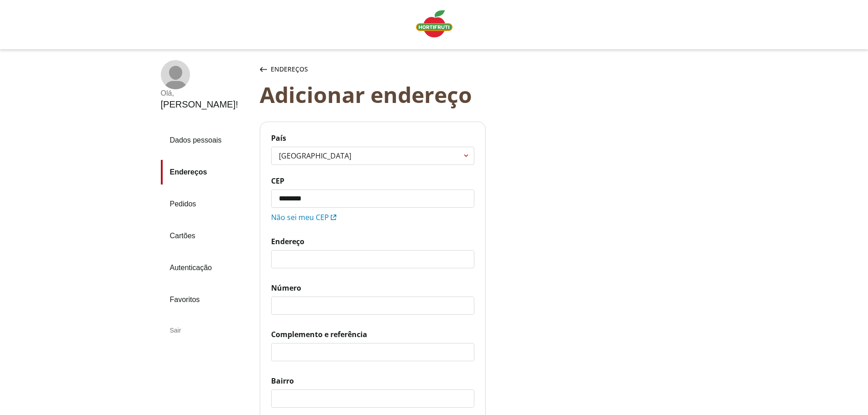  Describe the element at coordinates (373, 181) in the screenshot. I see `span: CEP` at that location.